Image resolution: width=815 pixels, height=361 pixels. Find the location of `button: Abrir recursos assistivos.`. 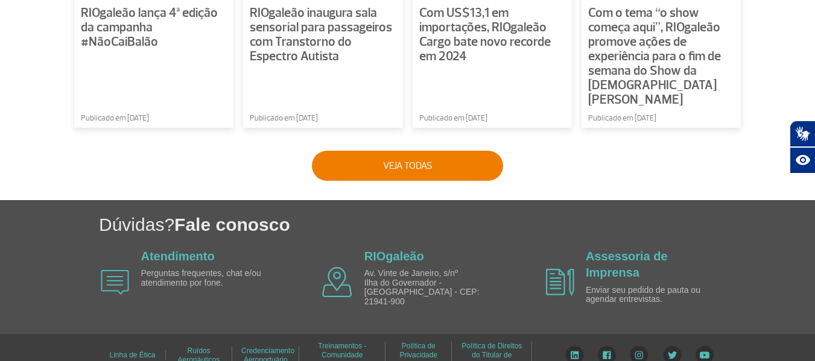

button: Abrir recursos assistivos. is located at coordinates (802, 160).